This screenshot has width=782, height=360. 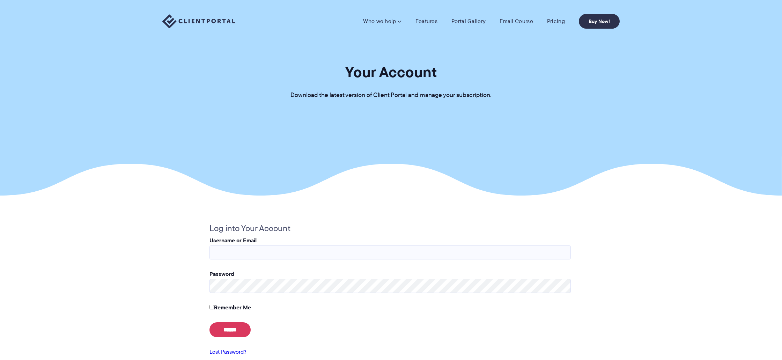 What do you see at coordinates (556, 21) in the screenshot?
I see `a: Pricing` at bounding box center [556, 21].